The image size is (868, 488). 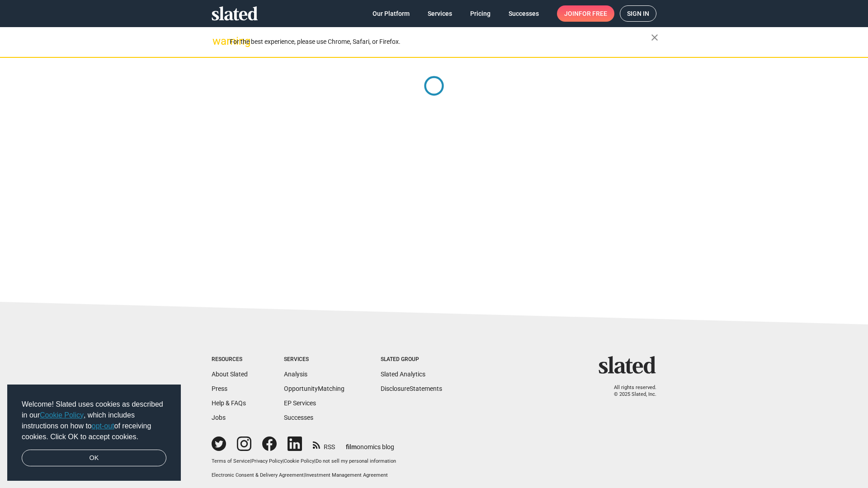 What do you see at coordinates (258, 475) in the screenshot?
I see `a: Electronic Consent & Delivery Agreement` at bounding box center [258, 475].